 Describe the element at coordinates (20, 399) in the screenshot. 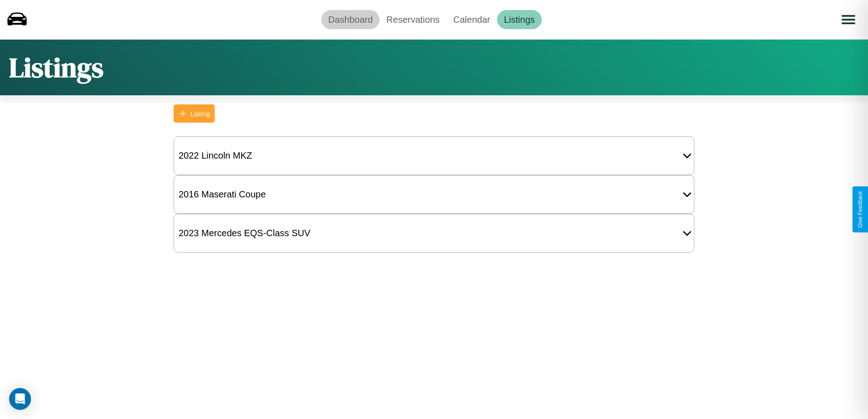

I see `div: Open Intercom Messenger` at that location.